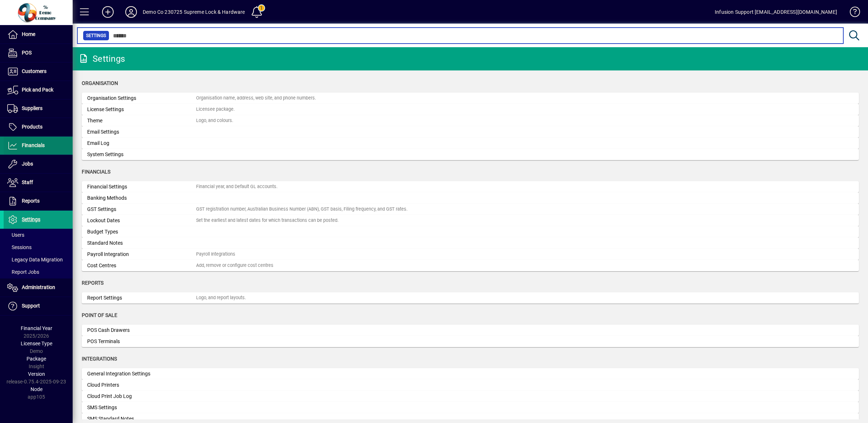 This screenshot has width=868, height=423. I want to click on a: Reports, so click(38, 201).